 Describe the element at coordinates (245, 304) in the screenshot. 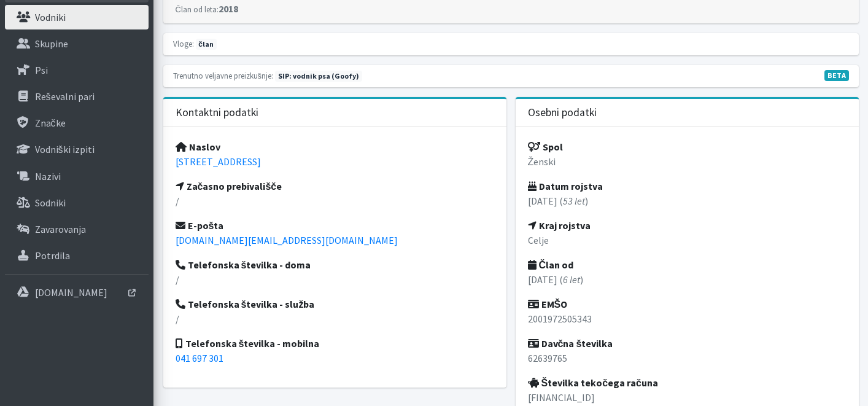

I see `strong: Telefonska številka - služba` at that location.